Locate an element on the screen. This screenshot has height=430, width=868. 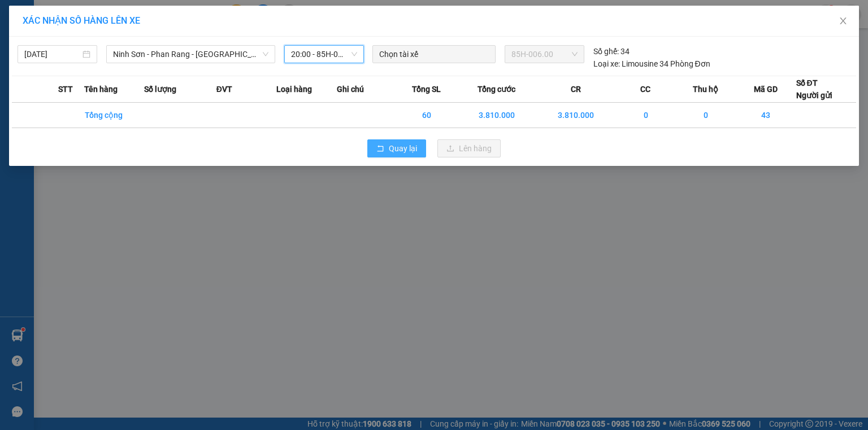
span: Số ghế: is located at coordinates (606, 51).